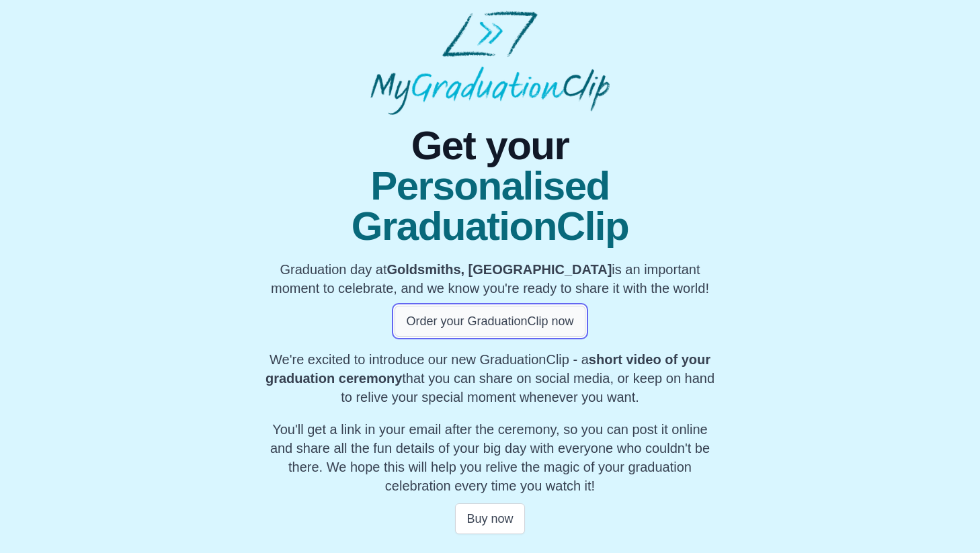 This screenshot has height=553, width=980. Describe the element at coordinates (489, 321) in the screenshot. I see `button: Order your GraduationClip now` at that location.